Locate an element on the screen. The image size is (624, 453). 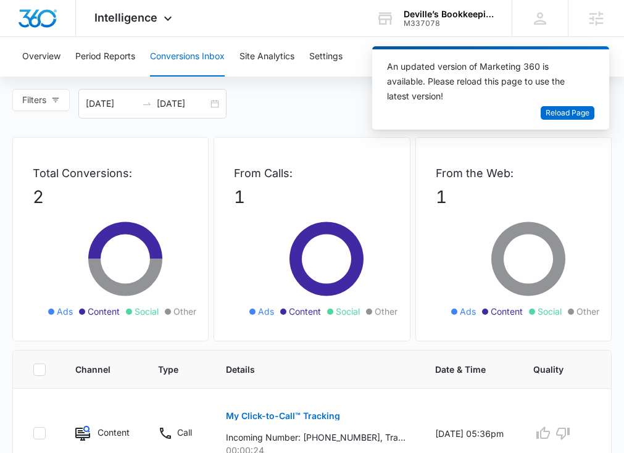
span: Details is located at coordinates (307, 369).